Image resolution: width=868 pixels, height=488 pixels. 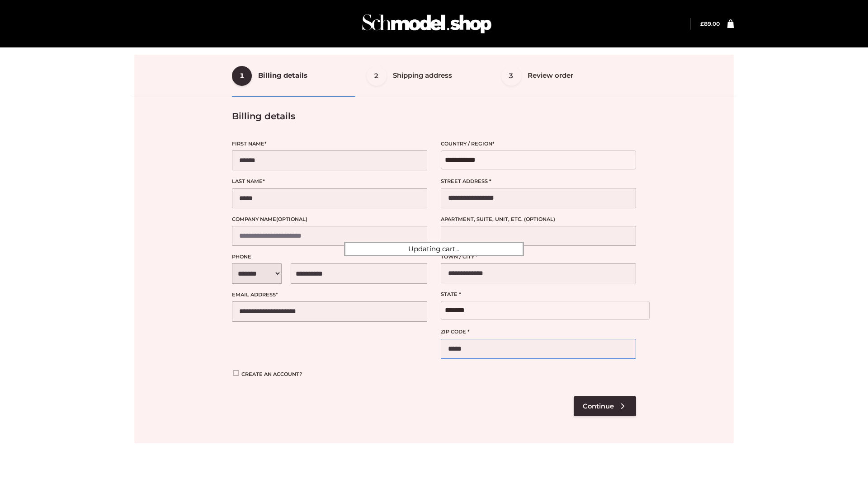 What do you see at coordinates (434, 249) in the screenshot?
I see `div: Updating cart...` at bounding box center [434, 249].